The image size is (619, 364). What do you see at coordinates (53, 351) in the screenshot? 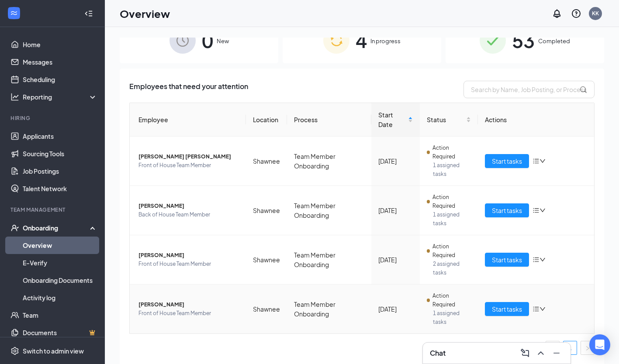
I see `div: Switch to admin view` at bounding box center [53, 351].